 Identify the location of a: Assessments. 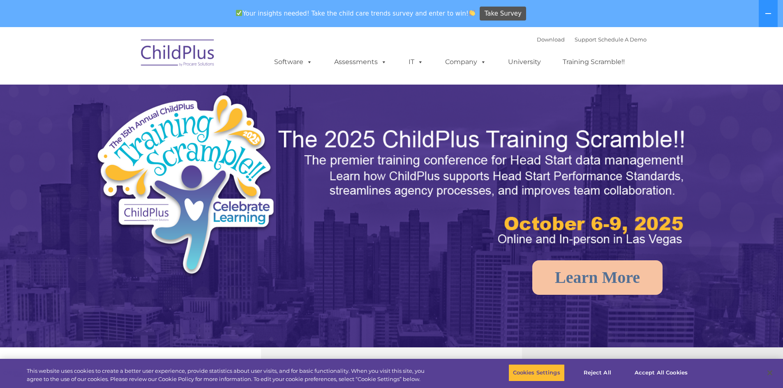
(361, 62).